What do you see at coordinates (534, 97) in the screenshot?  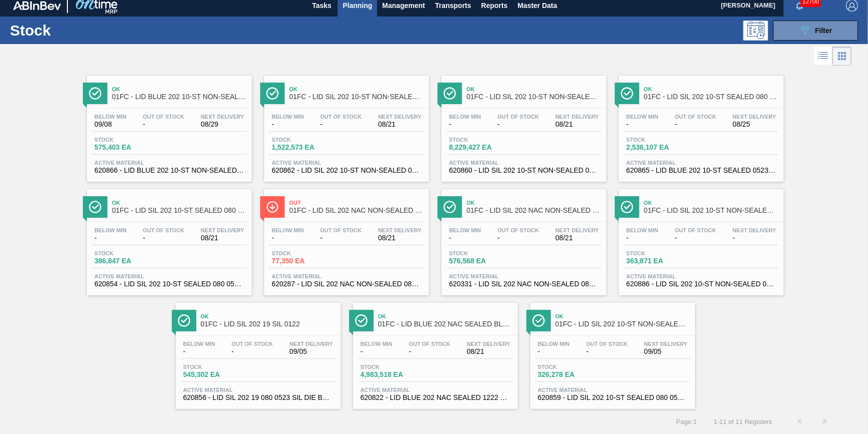 I see `span: 01FC - LID SIL 202 10-ST NON-SEALED SI` at bounding box center [534, 97].